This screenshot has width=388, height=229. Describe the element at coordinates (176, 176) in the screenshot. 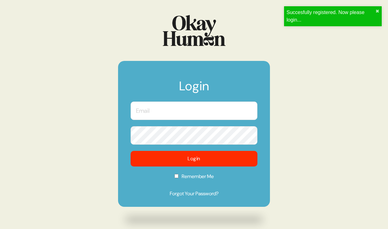

I see `input: Remember Me` at that location.